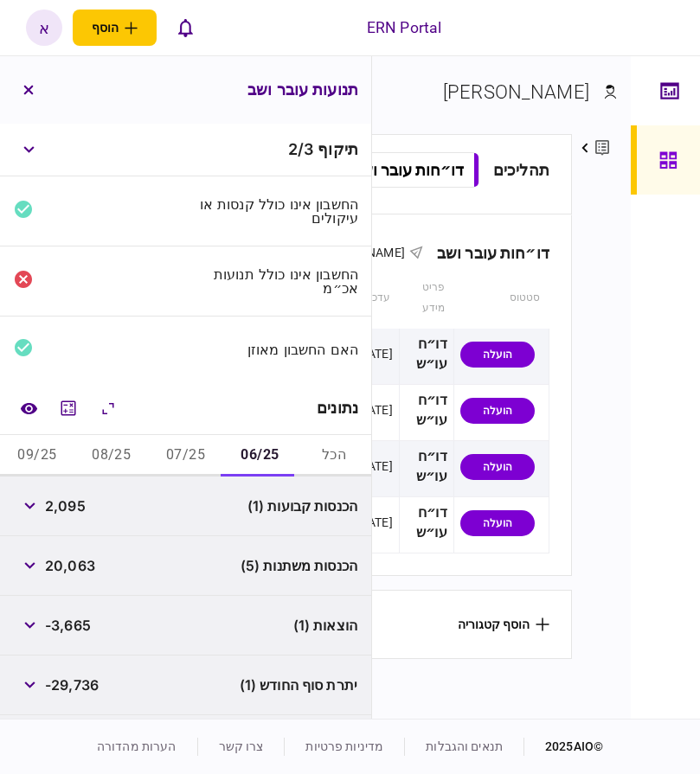 The width and height of the screenshot is (700, 774). What do you see at coordinates (112, 456) in the screenshot?
I see `button: 08/25` at bounding box center [112, 456].